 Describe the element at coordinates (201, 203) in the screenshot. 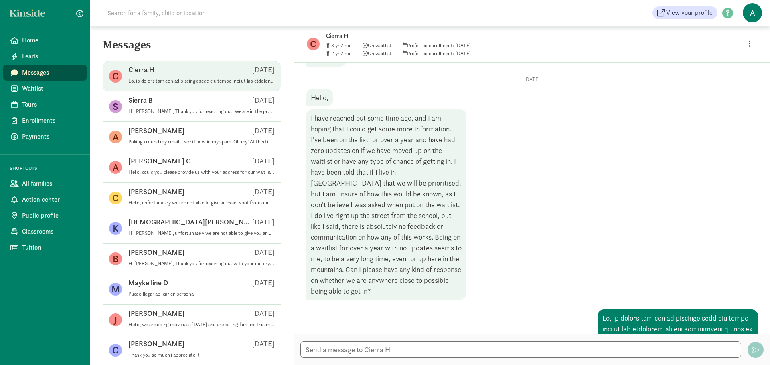

I see `p: Hello, unfortunately we are not able to give an exact spot from our waitlist, as there are many f...` at that location.